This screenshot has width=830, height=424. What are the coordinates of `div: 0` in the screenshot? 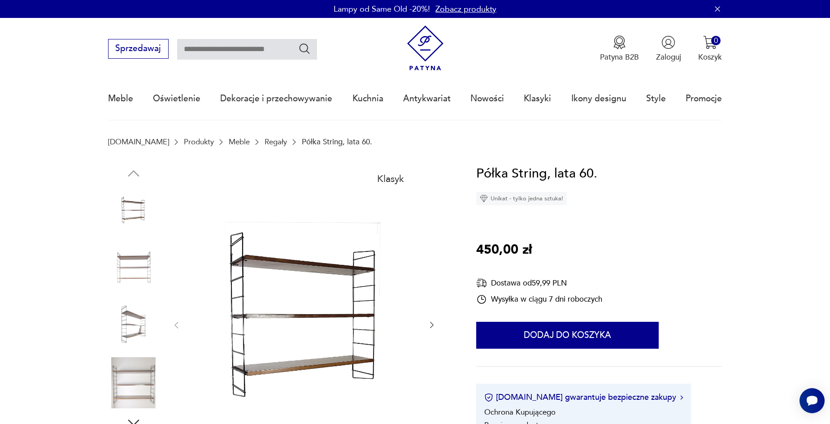 It's located at (715, 40).